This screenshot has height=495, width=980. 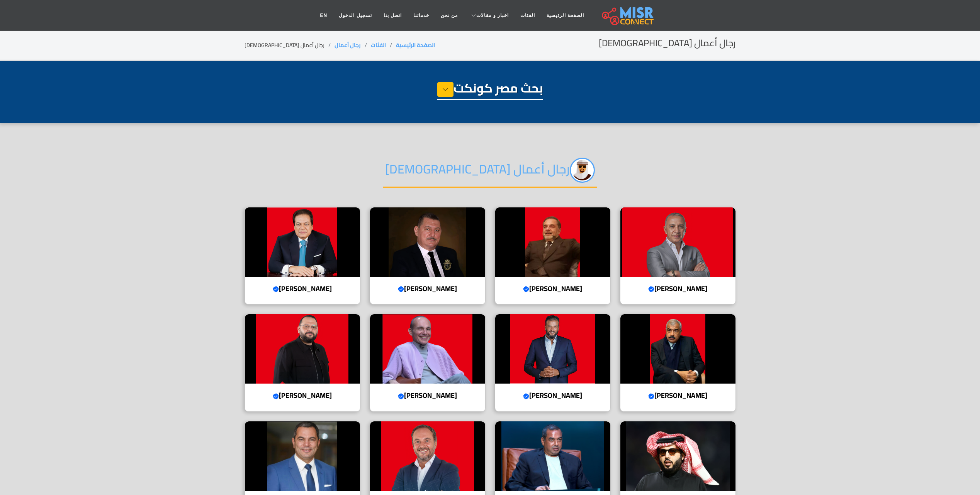 I want to click on span: اخبار و مقالات, so click(x=492, y=16).